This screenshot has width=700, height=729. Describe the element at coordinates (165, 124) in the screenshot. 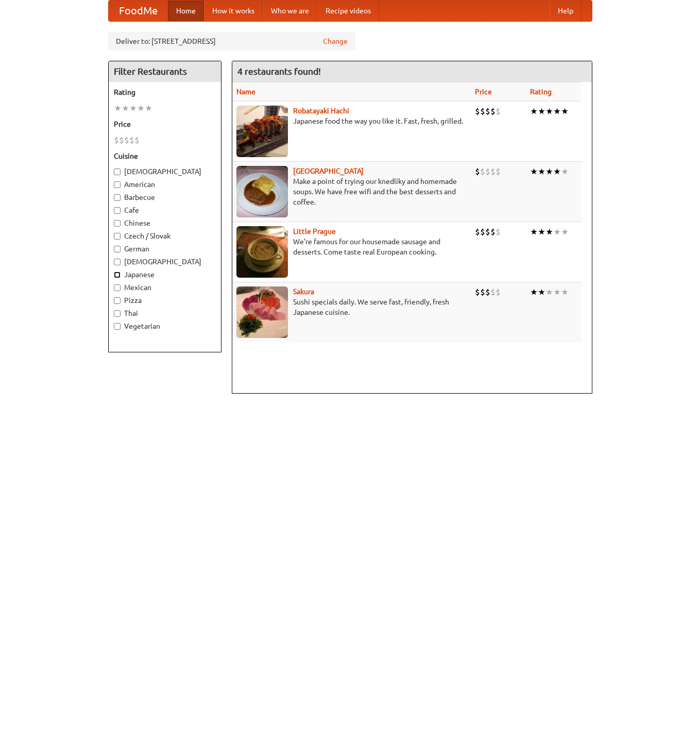

I see `h5: Price` at that location.